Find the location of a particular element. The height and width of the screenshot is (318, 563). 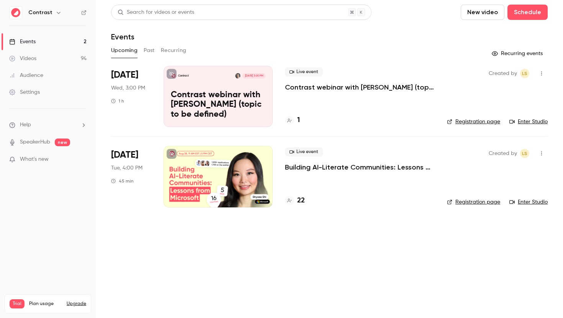

div: Settings is located at coordinates (25, 92).